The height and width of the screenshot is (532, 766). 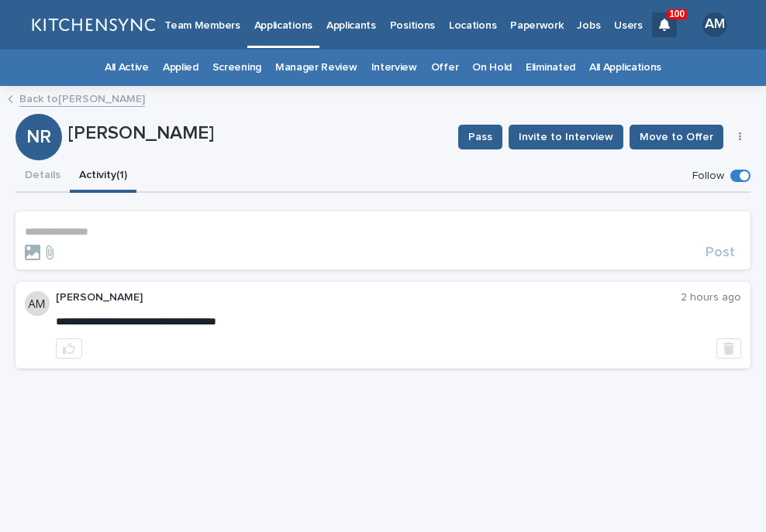 I want to click on span: Invite to Interview, so click(x=565, y=137).